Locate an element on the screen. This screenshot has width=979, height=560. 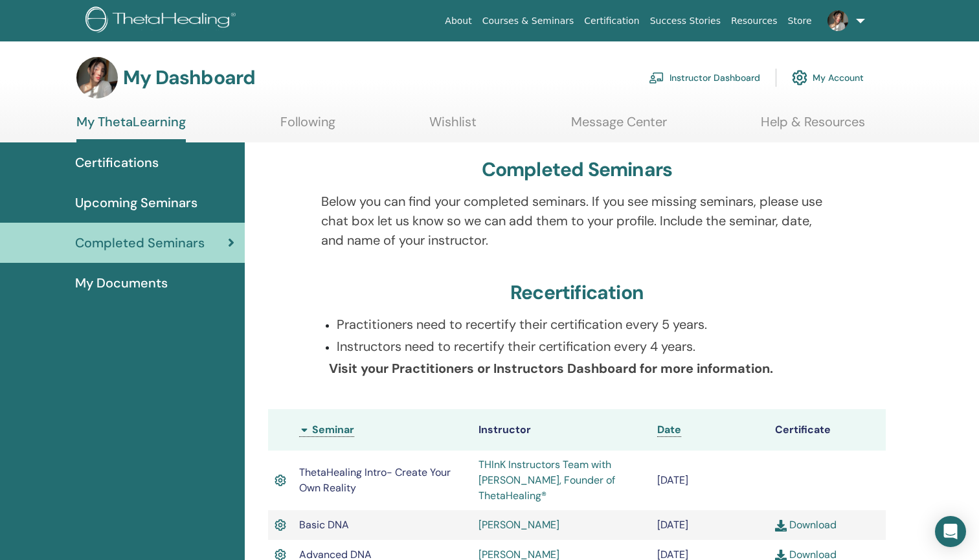
a: Date is located at coordinates (669, 429).